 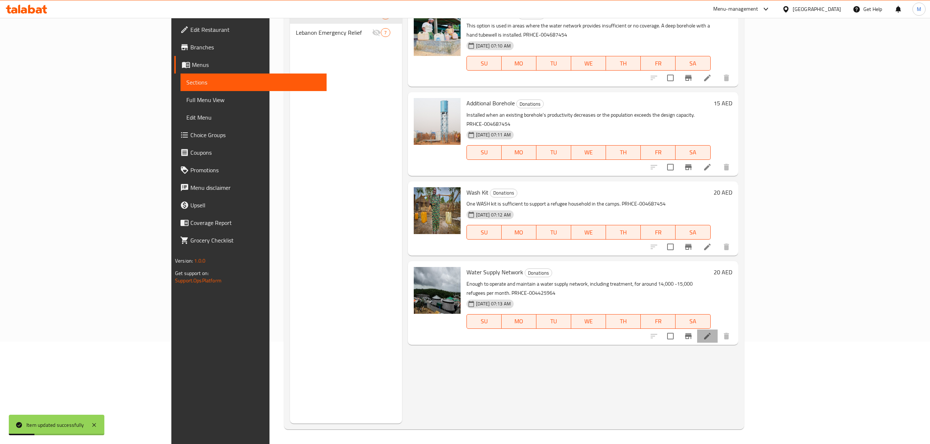 What do you see at coordinates (200, 261) in the screenshot?
I see `span: 1.0.0` at bounding box center [200, 261].